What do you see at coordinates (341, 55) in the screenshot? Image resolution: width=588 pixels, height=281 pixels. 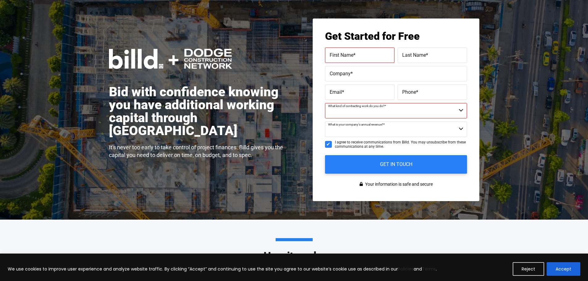 I see `span: First Name` at bounding box center [341, 55].